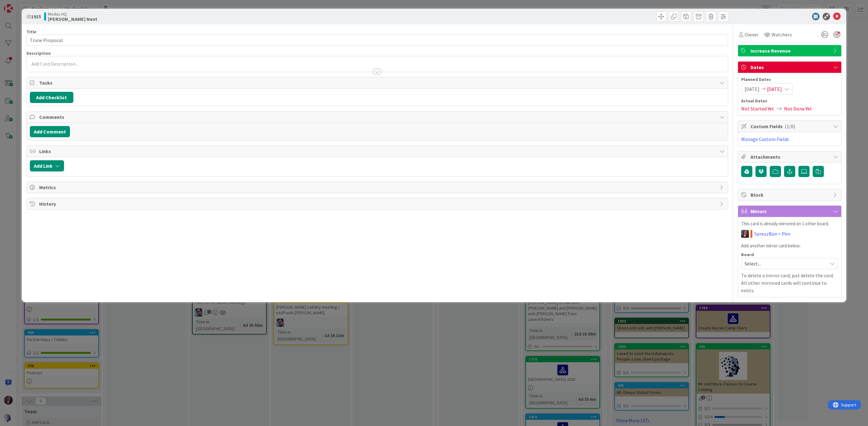 The height and width of the screenshot is (426, 868). Describe the element at coordinates (378, 187) in the screenshot. I see `span: Metrics` at that location.